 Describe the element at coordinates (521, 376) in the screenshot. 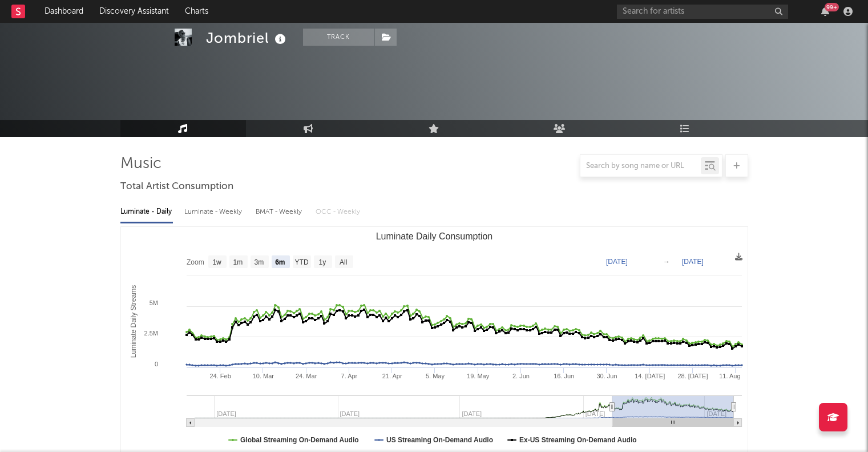

I see `text: 2. Jun` at that location.